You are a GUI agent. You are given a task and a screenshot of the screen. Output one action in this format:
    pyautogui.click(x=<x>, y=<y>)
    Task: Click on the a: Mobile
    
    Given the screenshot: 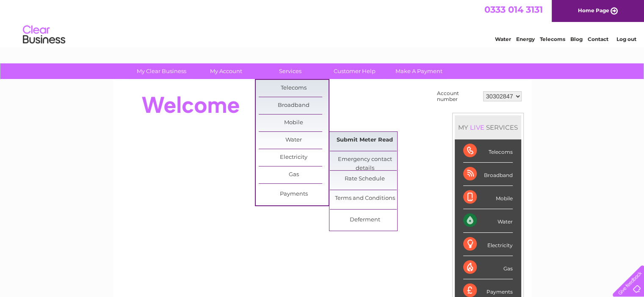 What is the action you would take?
    pyautogui.click(x=293, y=123)
    